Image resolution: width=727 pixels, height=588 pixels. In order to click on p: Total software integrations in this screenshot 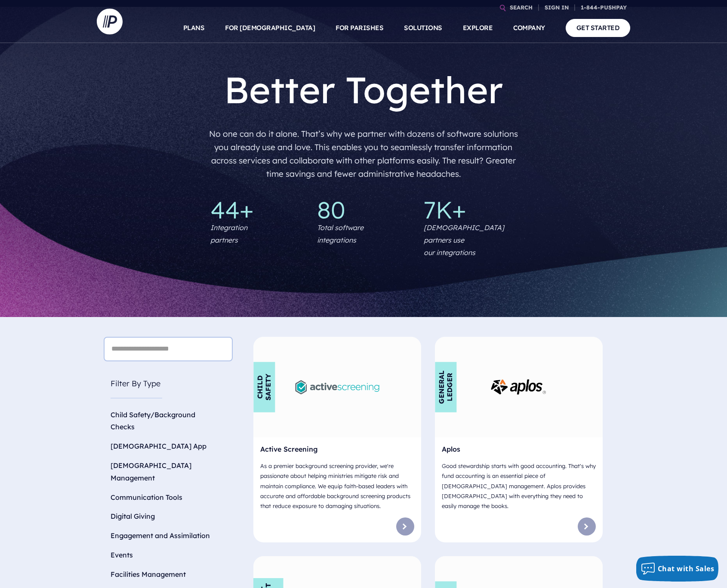, I will do `click(340, 235)`.